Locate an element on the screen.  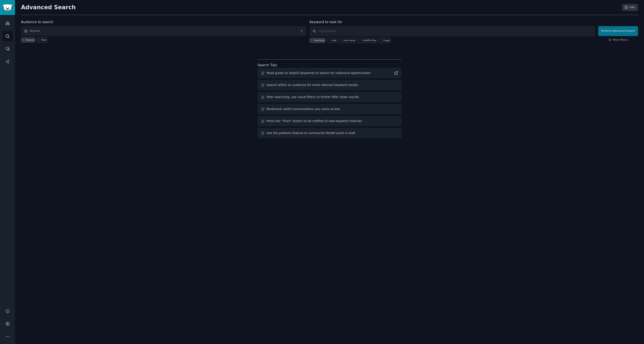
button: Perform Advanced Search is located at coordinates (618, 31).